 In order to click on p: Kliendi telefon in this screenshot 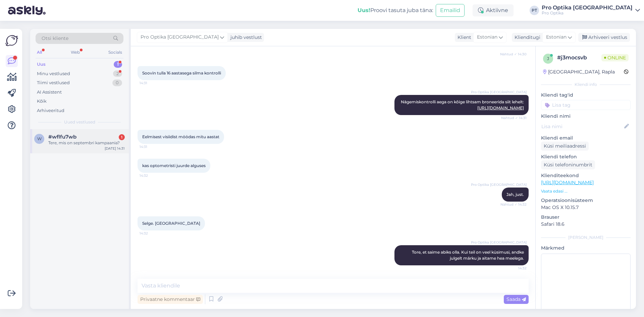, I will do `click(586, 157)`.